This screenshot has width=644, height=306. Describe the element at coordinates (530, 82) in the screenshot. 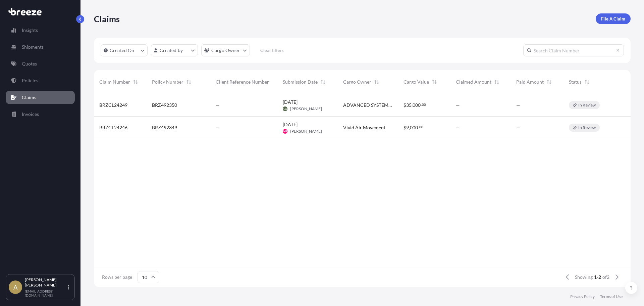

I see `span: Paid Amount` at that location.